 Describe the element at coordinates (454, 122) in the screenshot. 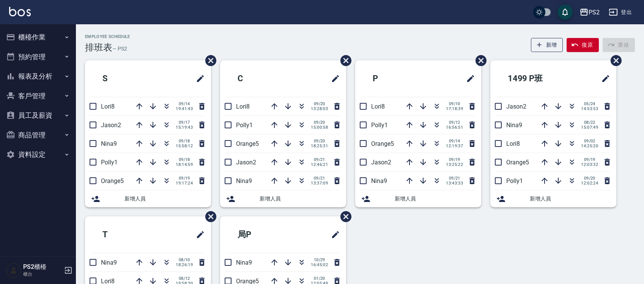

I see `span: 09/12` at that location.